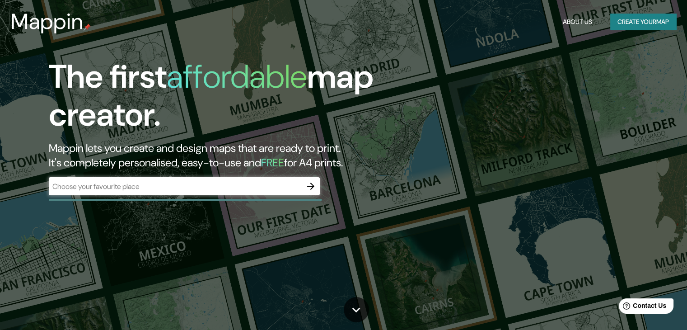 The width and height of the screenshot is (687, 330). What do you see at coordinates (87, 27) in the screenshot?
I see `img: mappin-pin` at bounding box center [87, 27].